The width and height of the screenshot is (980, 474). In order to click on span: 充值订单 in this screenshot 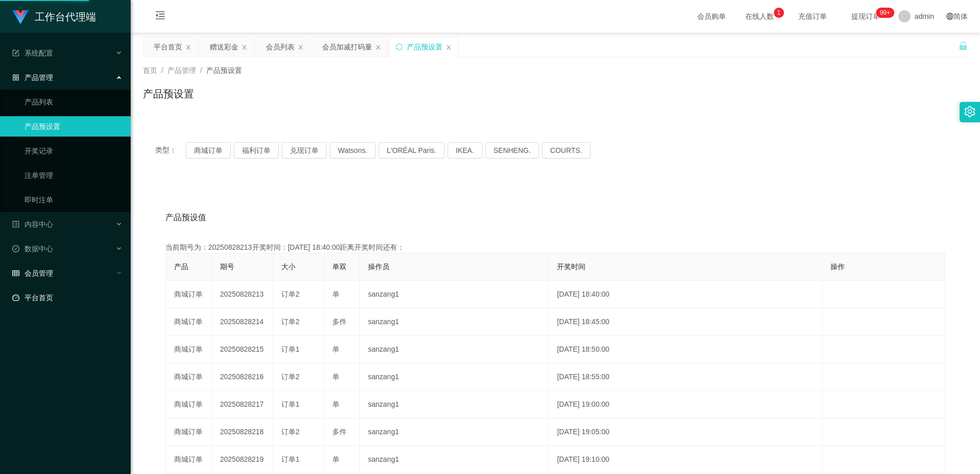, I will do `click(812, 17)`.